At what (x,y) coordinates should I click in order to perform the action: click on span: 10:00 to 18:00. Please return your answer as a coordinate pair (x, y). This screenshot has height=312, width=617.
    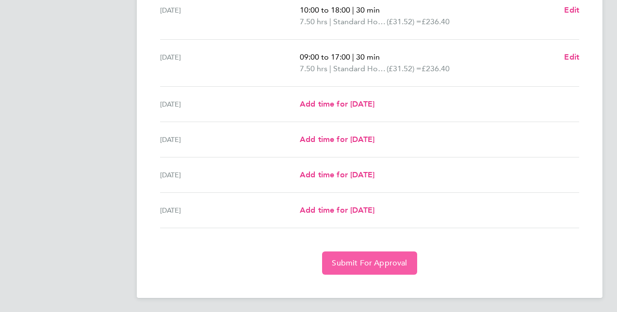
    Looking at the image, I should click on (325, 10).